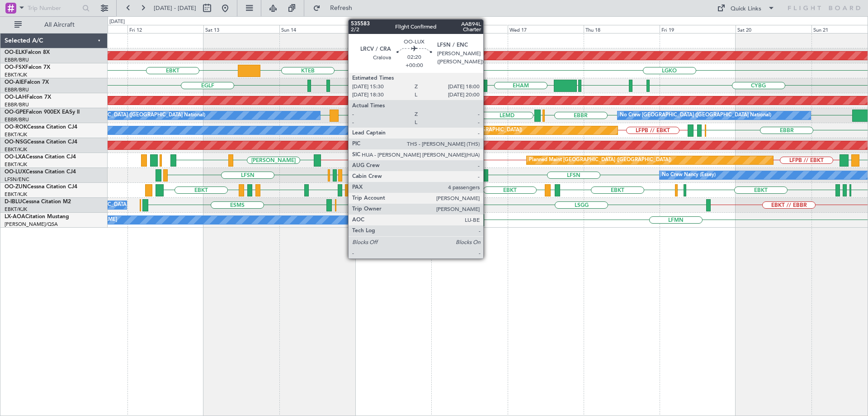 Image resolution: width=868 pixels, height=416 pixels. I want to click on button: Refresh, so click(336, 8).